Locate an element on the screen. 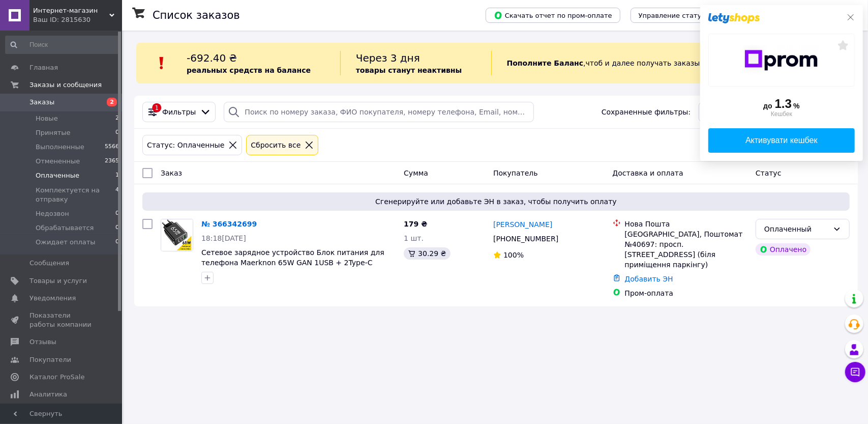  span: Отзывы is located at coordinates (42, 342).